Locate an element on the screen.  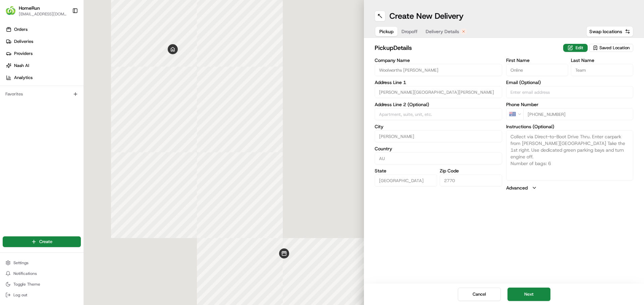
div: Favorites is located at coordinates (42, 94).